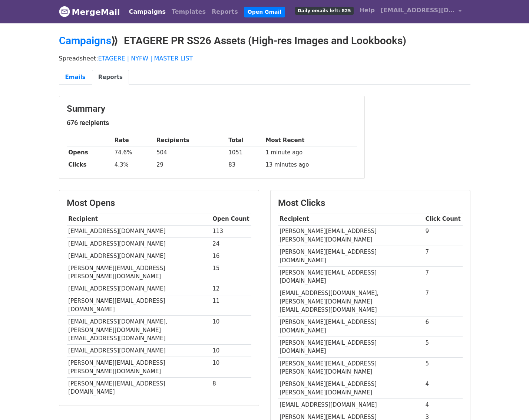 This screenshot has height=420, width=529. Describe the element at coordinates (65, 11) in the screenshot. I see `img: MergeMail logo` at that location.